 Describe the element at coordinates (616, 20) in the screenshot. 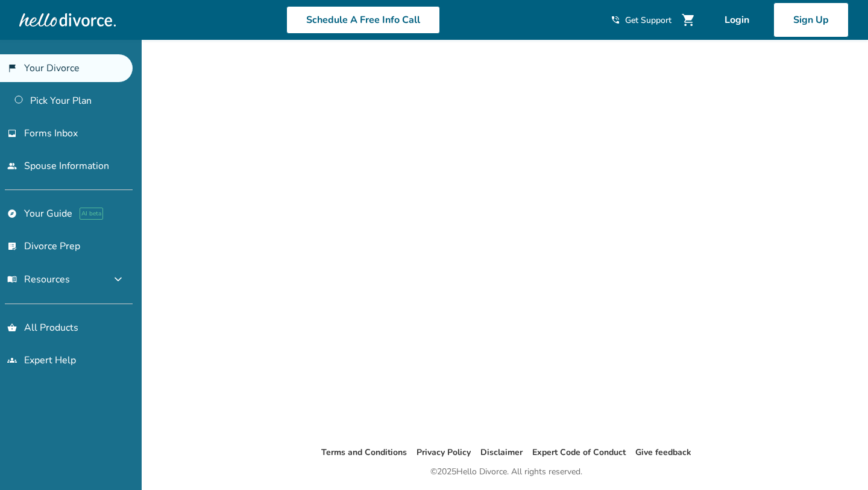

I see `span: phone_in_talk` at that location.